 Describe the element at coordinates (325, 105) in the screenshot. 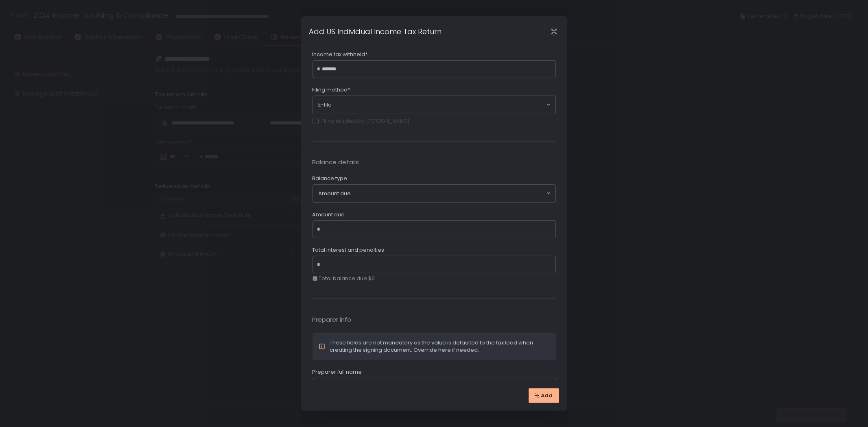

I see `span: E-file` at that location.